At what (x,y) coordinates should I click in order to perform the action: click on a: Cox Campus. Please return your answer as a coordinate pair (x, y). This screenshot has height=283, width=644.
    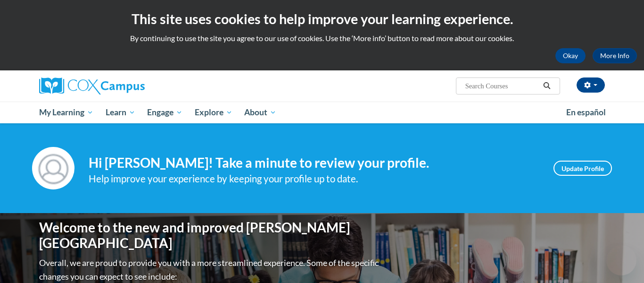
    Looking at the image, I should click on (129, 86).